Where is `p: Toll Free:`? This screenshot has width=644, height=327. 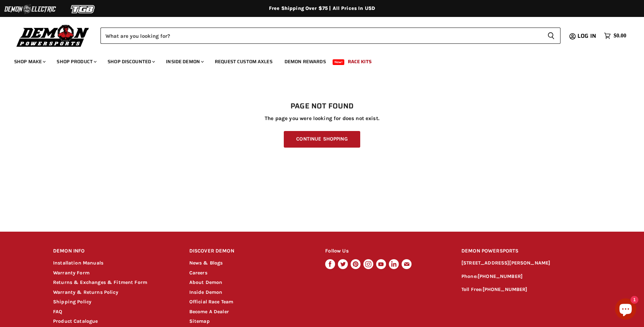
p: Toll Free: is located at coordinates (526, 290).